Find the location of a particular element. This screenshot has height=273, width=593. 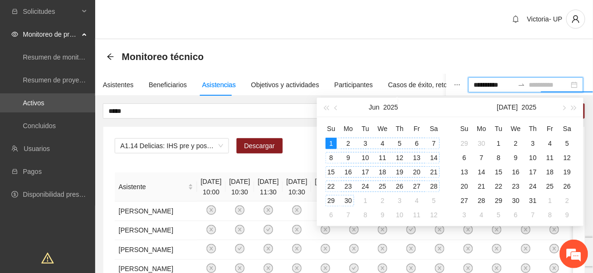

td: 2025-07-09 is located at coordinates (383, 215).